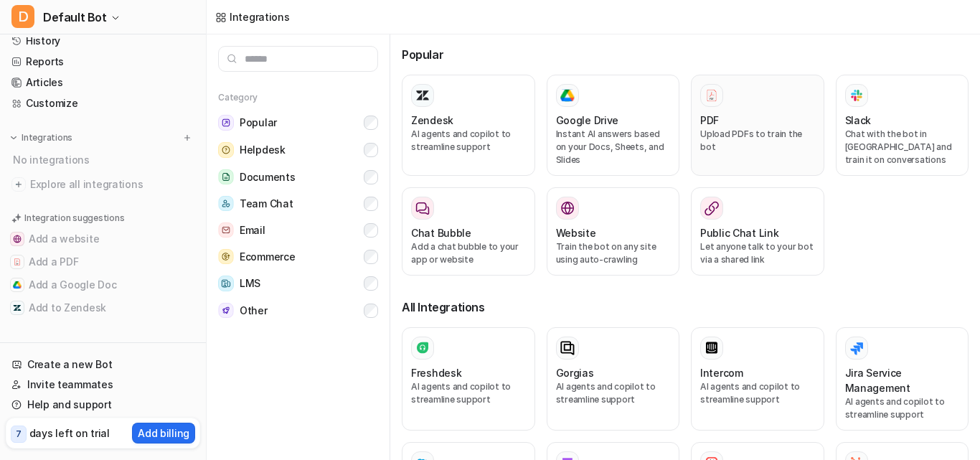 This screenshot has width=980, height=460. What do you see at coordinates (298, 230) in the screenshot?
I see `button: EmailEmail` at bounding box center [298, 230].